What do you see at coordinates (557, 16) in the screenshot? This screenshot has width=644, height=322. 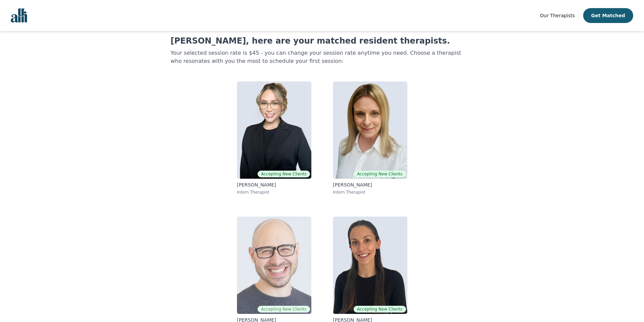 I see `span: Our Therapists` at bounding box center [557, 16].